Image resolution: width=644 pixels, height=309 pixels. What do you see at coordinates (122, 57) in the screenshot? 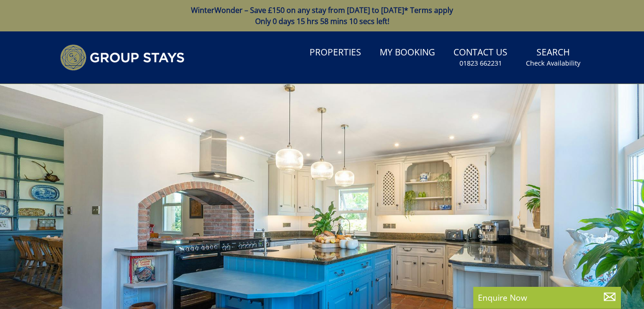
I see `img: Group Stays` at bounding box center [122, 57].